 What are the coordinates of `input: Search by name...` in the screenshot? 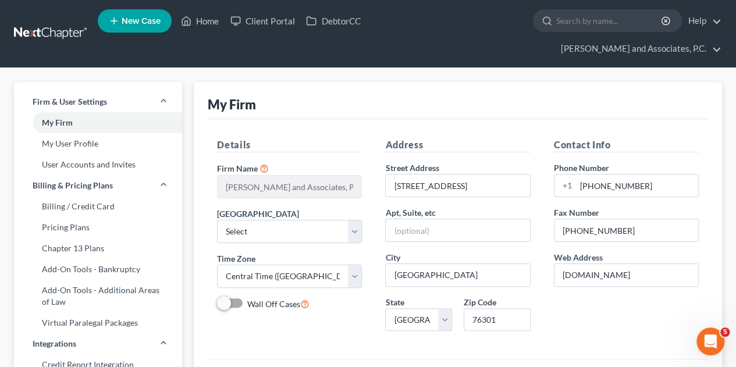 It's located at (609, 20).